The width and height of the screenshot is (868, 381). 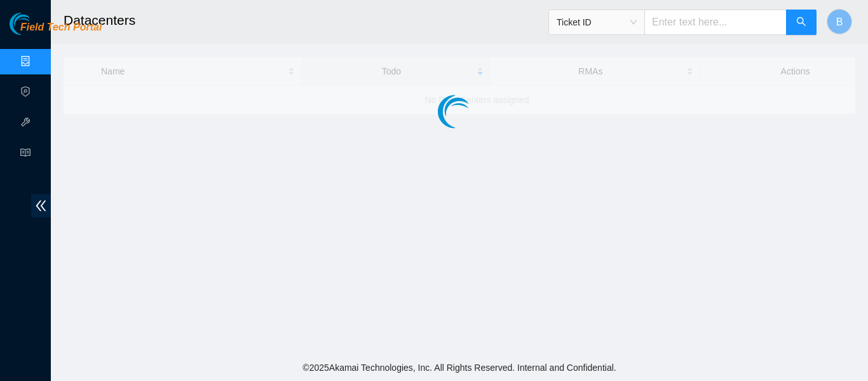 What do you see at coordinates (26, 155) in the screenshot?
I see `span: read` at bounding box center [26, 155].